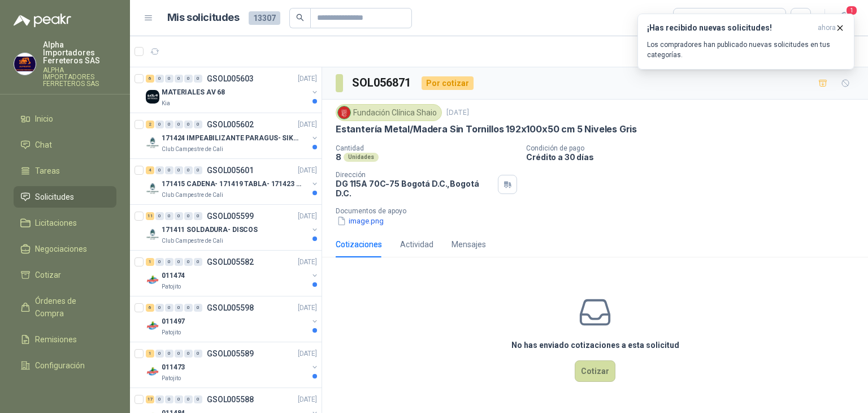 This screenshot has width=868, height=413. Describe the element at coordinates (486, 129) in the screenshot. I see `p: Estantería Metal/Madera Sin Tornillos 192x100x50 cm 5 Niveles Gris` at that location.